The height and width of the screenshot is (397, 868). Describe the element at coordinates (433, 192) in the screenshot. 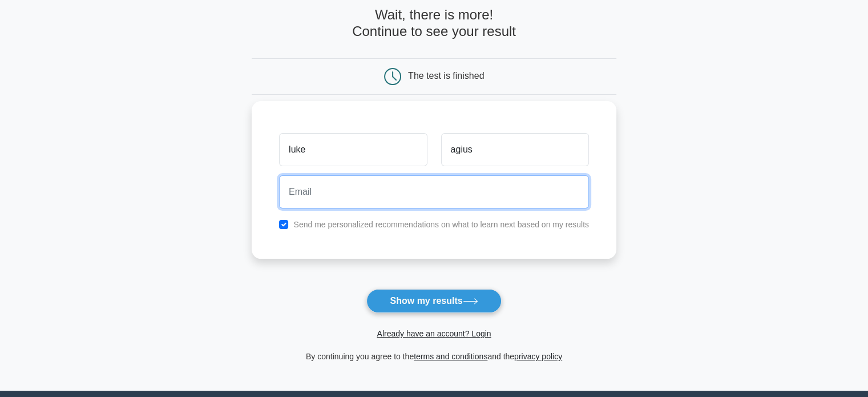

I see `input: Email` at that location.